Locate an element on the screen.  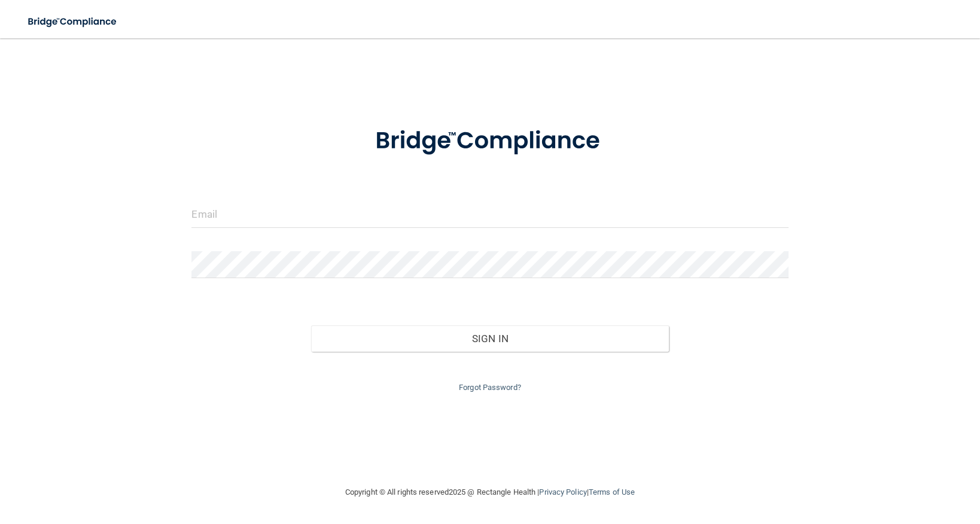
a: Forgot Password? is located at coordinates (490, 387).